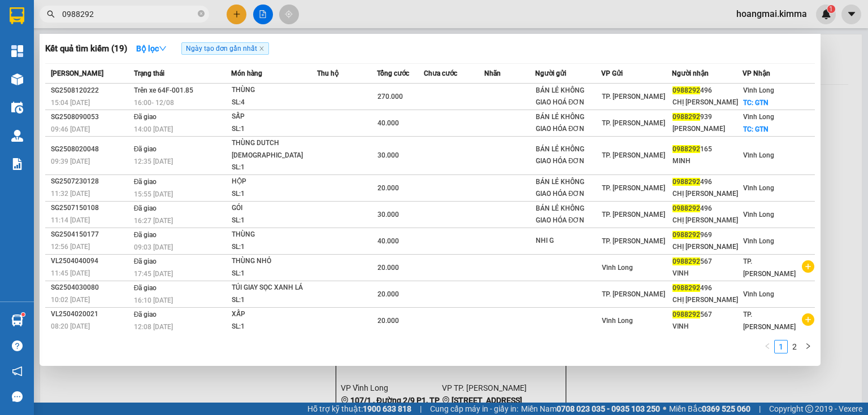 This screenshot has height=415, width=868. I want to click on div: GÓI, so click(274, 209).